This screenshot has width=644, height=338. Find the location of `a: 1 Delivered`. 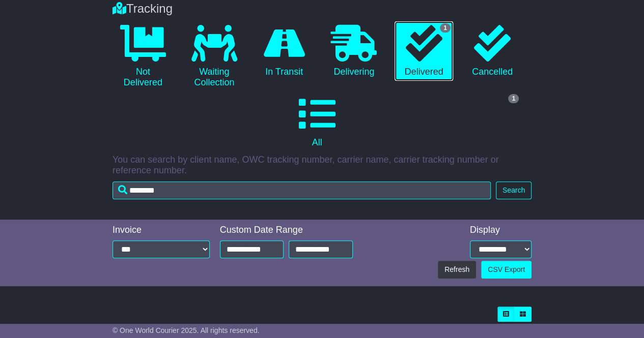

a: 1 Delivered is located at coordinates (424, 51).